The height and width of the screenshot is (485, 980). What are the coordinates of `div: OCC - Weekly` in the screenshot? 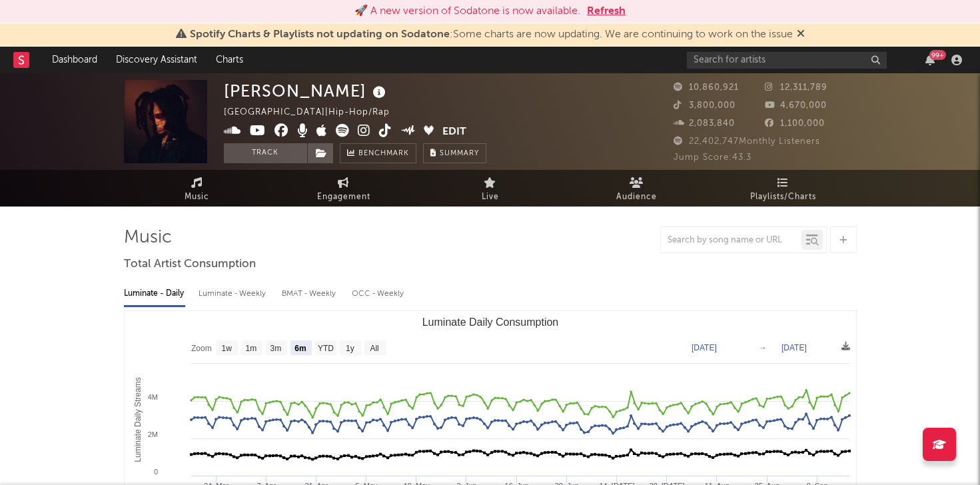 It's located at (378, 294).